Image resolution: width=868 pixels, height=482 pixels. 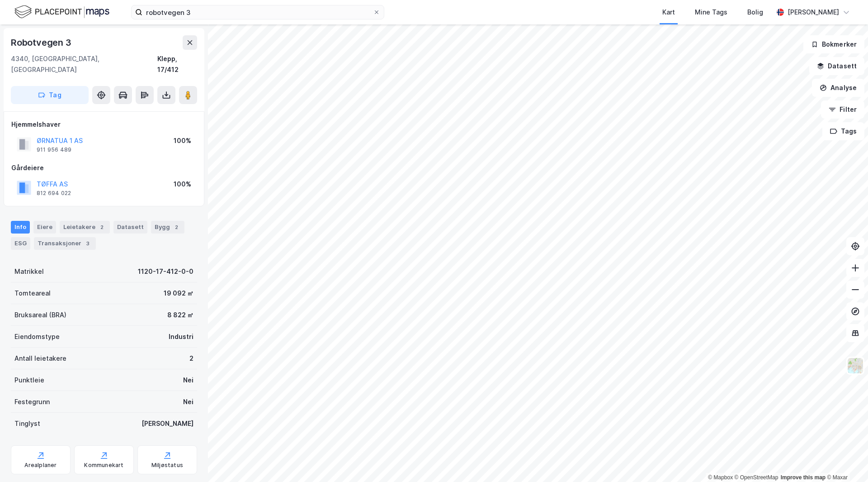 I want to click on img: logo.f888ab2527a4732fd821a326f86c7f29.svg, so click(x=62, y=12).